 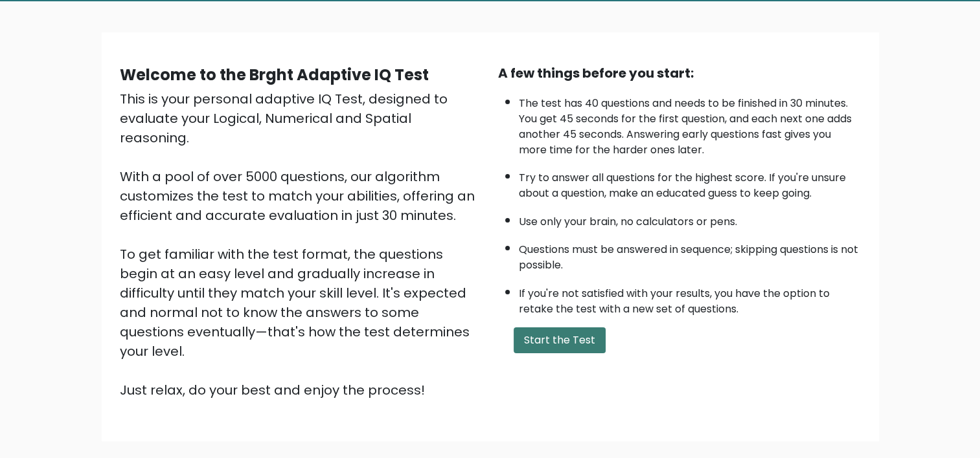 I want to click on li: Questions must be answered in sequence; skipping questions is not possible., so click(x=690, y=255).